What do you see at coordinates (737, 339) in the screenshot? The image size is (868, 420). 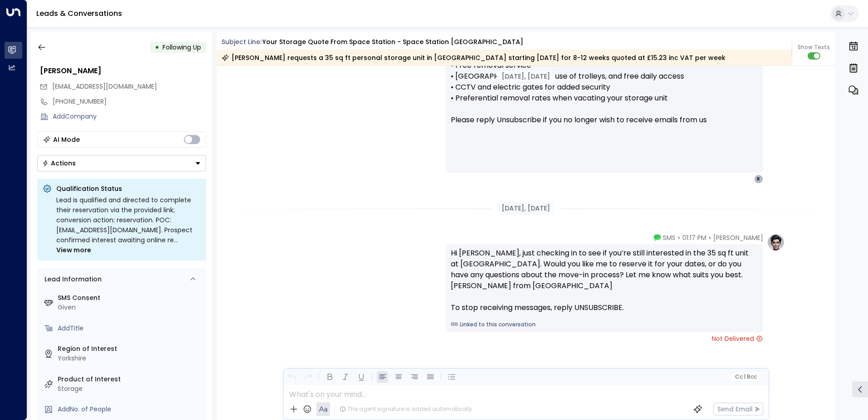 I see `span: Not Delivered` at bounding box center [737, 339].